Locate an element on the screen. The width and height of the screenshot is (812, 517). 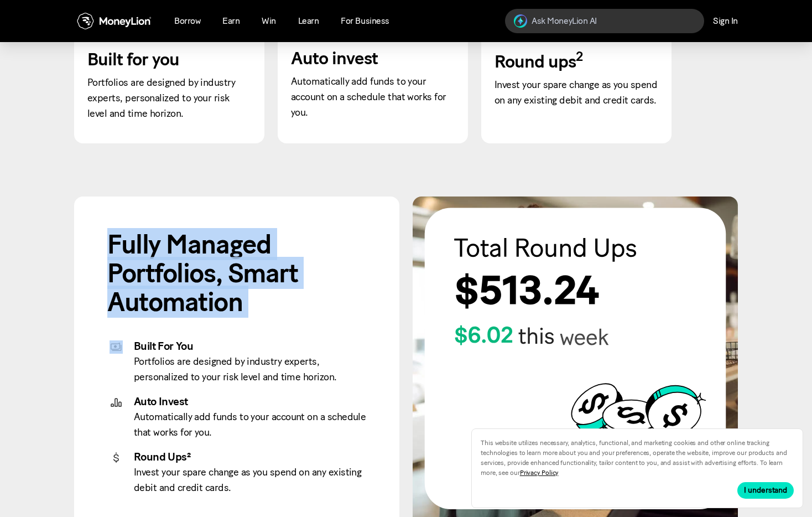
button: Borrow is located at coordinates (187, 21).